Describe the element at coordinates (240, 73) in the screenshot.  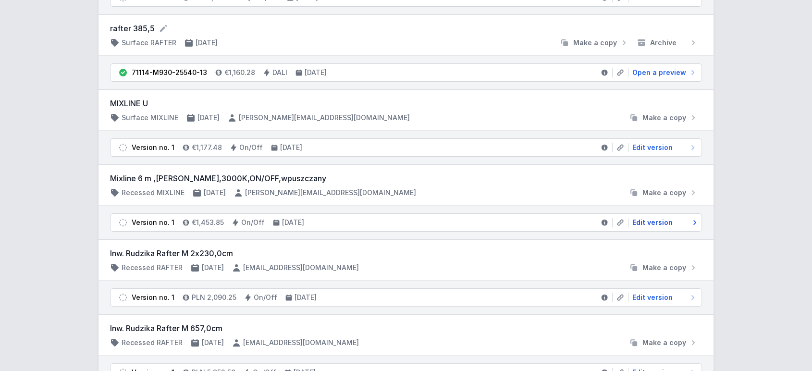
I see `h4: €1,160.28` at that location.